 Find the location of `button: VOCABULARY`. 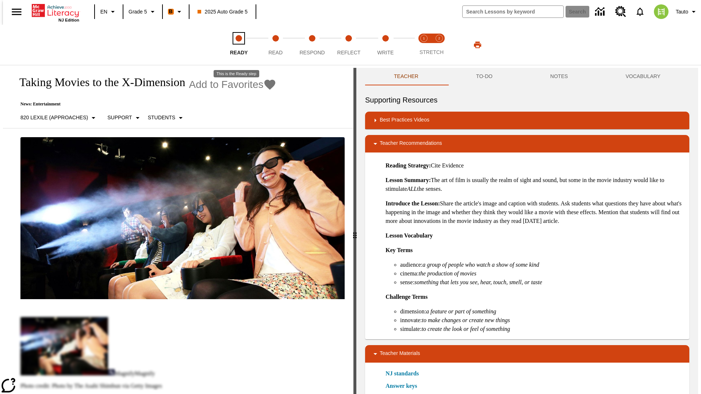

button: VOCABULARY is located at coordinates (643, 77).